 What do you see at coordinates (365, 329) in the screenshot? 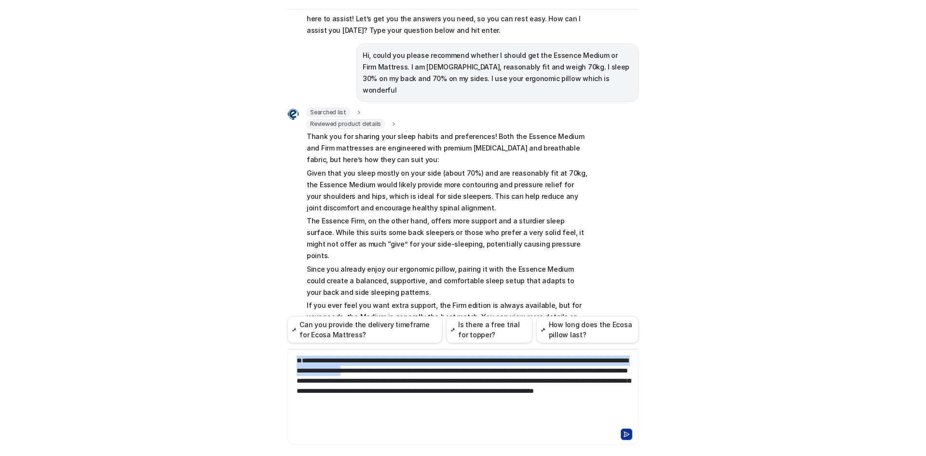
I see `button: Can you provide the delivery timeframe for Ecosa Mattress?` at bounding box center [365, 329].